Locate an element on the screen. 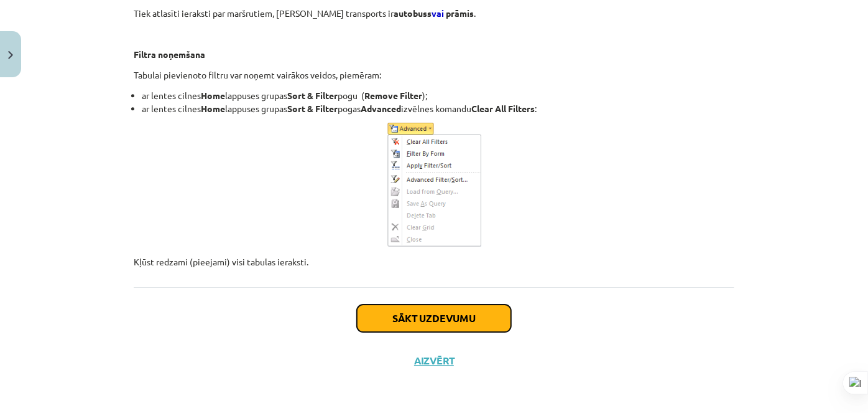  button: Aizvērt is located at coordinates (434, 360).